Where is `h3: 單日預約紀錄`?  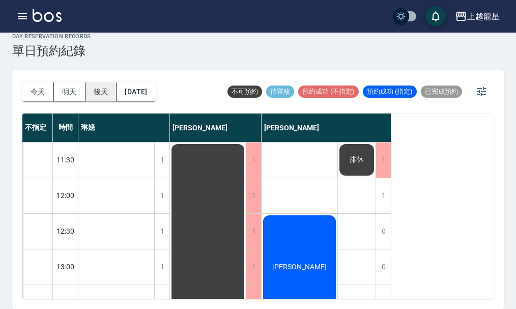 h3: 單日預約紀錄 is located at coordinates (51, 51).